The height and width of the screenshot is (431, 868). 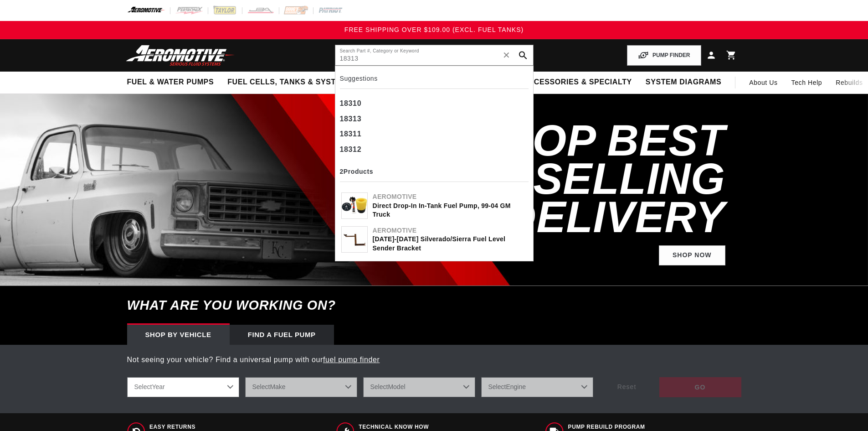 What do you see at coordinates (290, 82) in the screenshot?
I see `summary: Fuel Cells, Tanks & Systems` at bounding box center [290, 82].